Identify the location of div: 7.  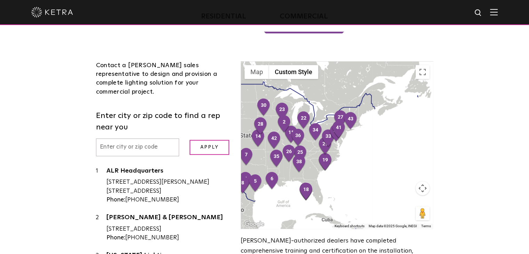
(246, 157).